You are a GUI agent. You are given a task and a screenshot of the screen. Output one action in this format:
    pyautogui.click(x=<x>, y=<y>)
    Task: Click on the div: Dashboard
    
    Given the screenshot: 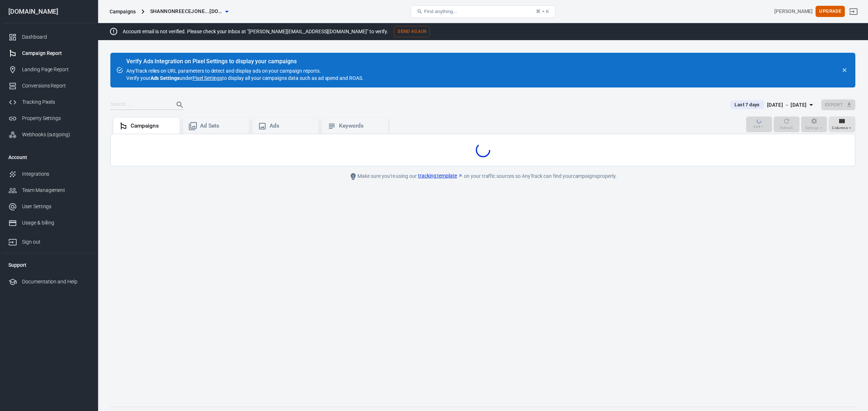 What is the action you would take?
    pyautogui.click(x=55, y=37)
    